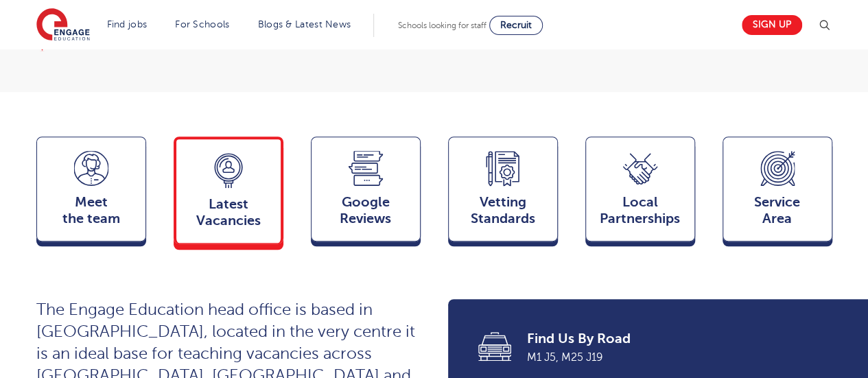 The image size is (868, 378). Describe the element at coordinates (366, 192) in the screenshot. I see `a: GoogleReviews` at that location.